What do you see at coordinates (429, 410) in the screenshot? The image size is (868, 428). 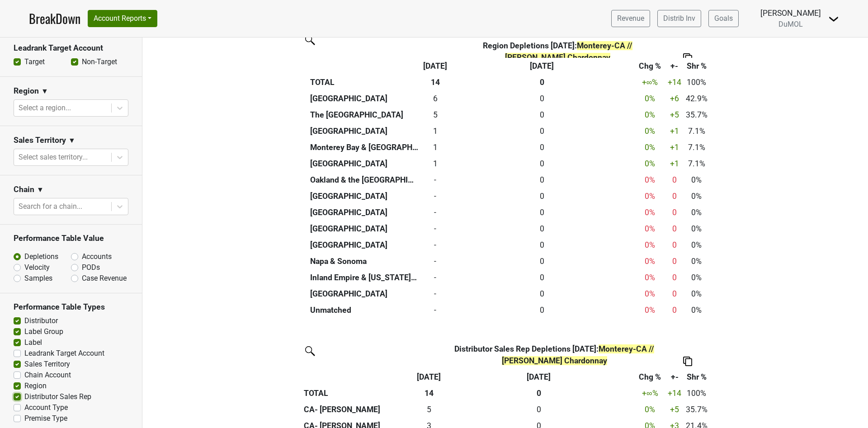 I see `td: 5` at bounding box center [429, 410].